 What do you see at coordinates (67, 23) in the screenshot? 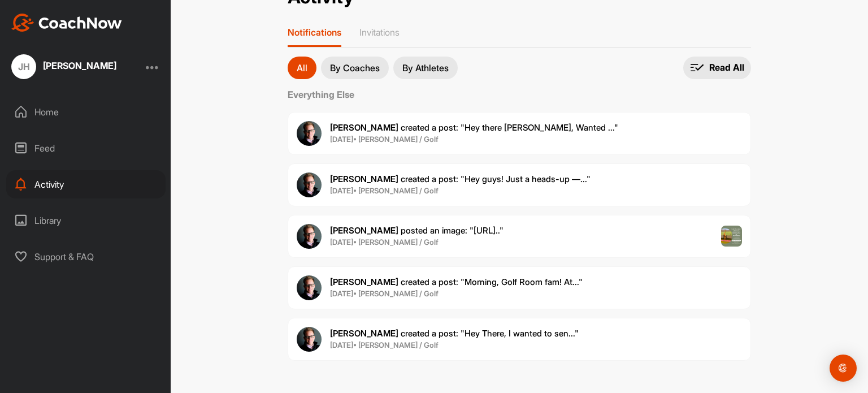
I see `img: CoachNow` at bounding box center [67, 23].